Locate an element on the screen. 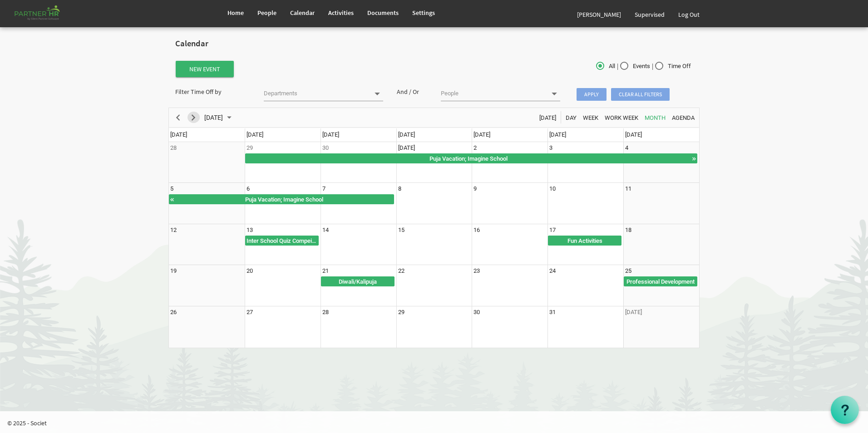 The width and height of the screenshot is (868, 433). div: Monday, September 29, 2025 is located at coordinates (250, 148).